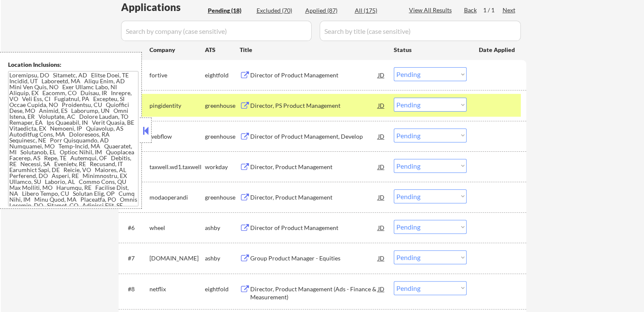 The height and width of the screenshot is (312, 644). I want to click on div: Location Inclusions:, so click(73, 65).